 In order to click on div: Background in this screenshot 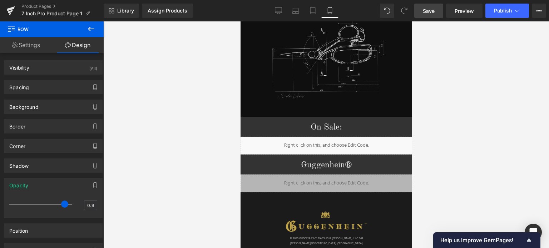, I will do `click(24, 105)`.